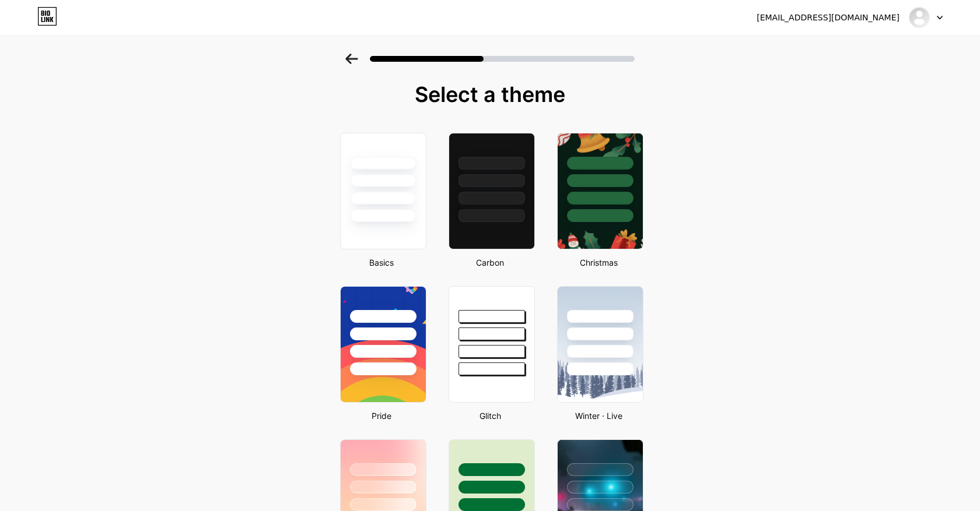 This screenshot has width=980, height=511. What do you see at coordinates (382, 262) in the screenshot?
I see `div: Basics` at bounding box center [382, 262].